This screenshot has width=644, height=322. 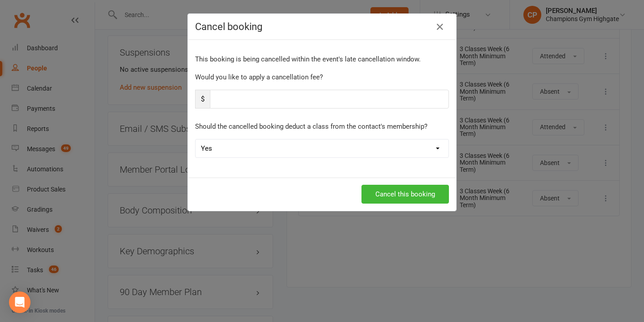 What do you see at coordinates (440, 27) in the screenshot?
I see `button: Close` at bounding box center [440, 27].